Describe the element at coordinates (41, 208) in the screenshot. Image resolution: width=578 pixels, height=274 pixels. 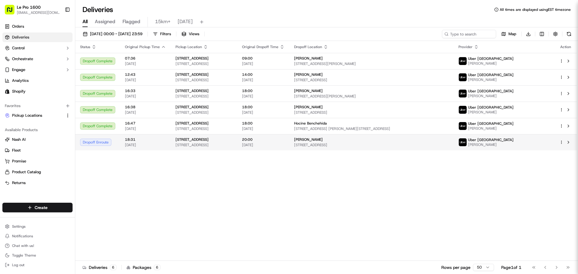
I see `span: Create` at that location.